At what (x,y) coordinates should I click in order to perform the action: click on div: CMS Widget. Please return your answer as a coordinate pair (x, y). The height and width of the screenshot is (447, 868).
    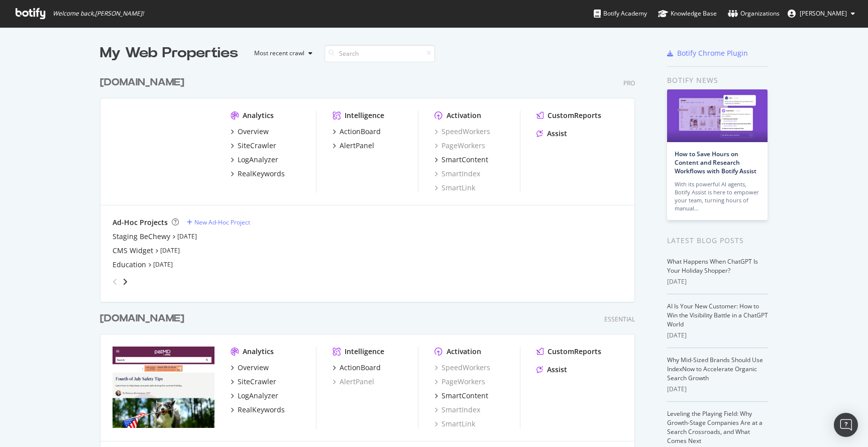
    Looking at the image, I should click on (133, 251).